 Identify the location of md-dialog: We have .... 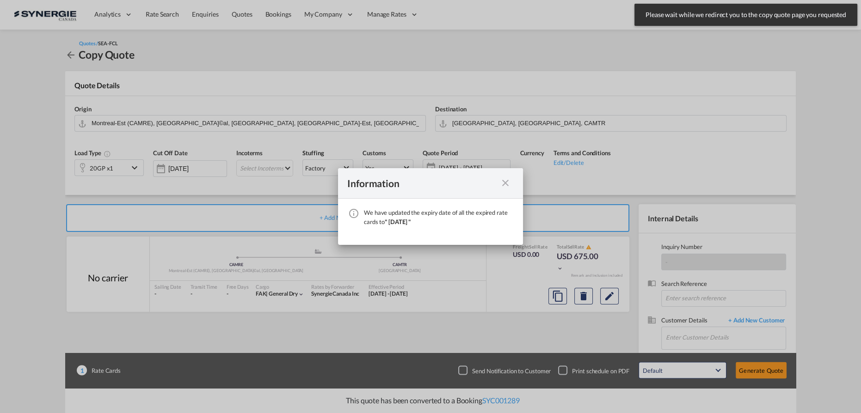
(430, 207).